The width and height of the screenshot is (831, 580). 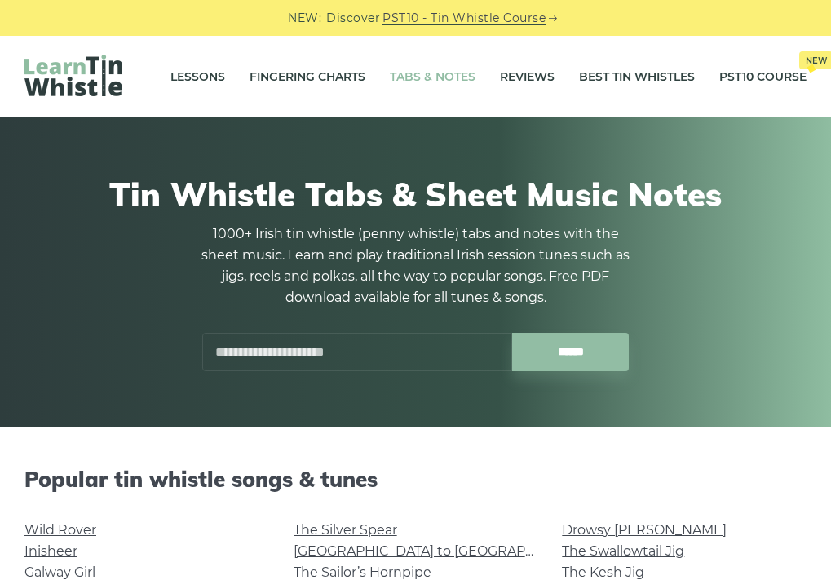 What do you see at coordinates (345, 529) in the screenshot?
I see `a: The Silver Spear` at bounding box center [345, 529].